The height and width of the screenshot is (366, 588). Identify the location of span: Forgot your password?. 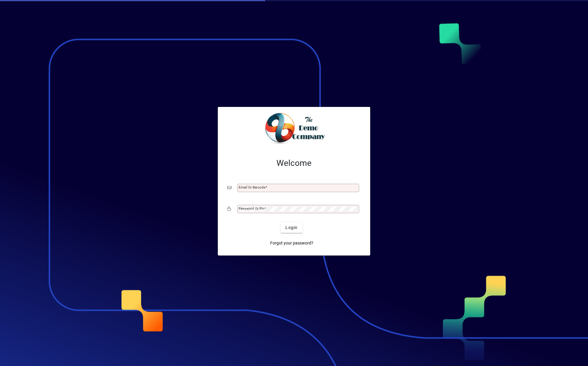
(292, 243).